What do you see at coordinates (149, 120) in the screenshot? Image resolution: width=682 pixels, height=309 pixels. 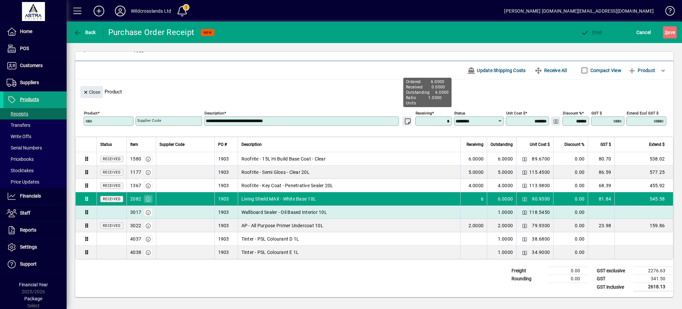 I see `mat-label: Supplier Code` at bounding box center [149, 120].